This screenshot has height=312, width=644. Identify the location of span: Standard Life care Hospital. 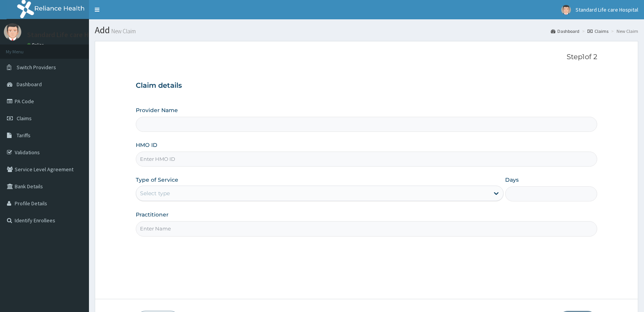
(607, 10).